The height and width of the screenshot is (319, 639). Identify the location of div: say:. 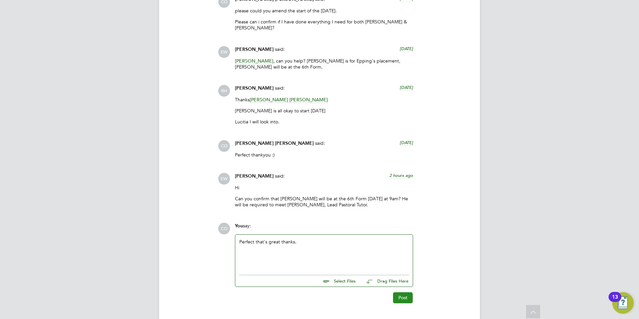
(324, 228).